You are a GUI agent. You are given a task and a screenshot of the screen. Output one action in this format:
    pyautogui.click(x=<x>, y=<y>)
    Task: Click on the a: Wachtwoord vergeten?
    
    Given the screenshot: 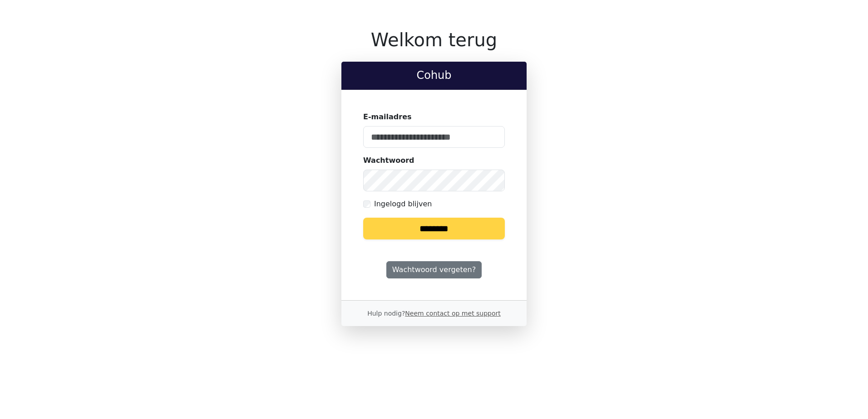 What is the action you would take?
    pyautogui.click(x=434, y=270)
    